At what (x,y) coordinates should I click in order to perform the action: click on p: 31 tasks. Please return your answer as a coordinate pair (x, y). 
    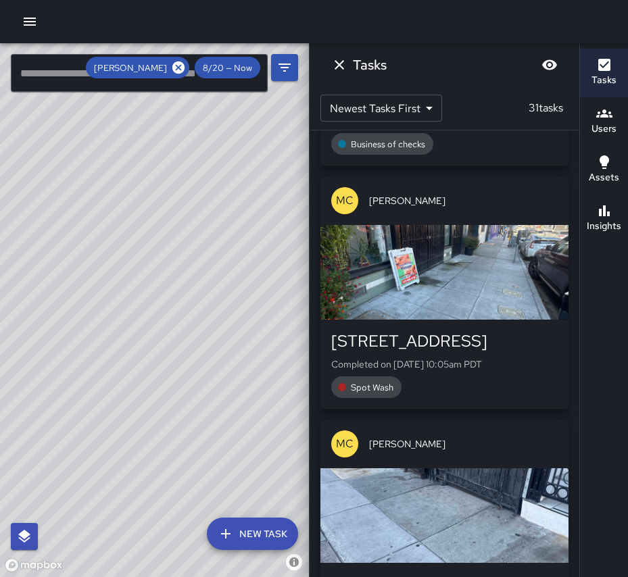
    Looking at the image, I should click on (545, 108).